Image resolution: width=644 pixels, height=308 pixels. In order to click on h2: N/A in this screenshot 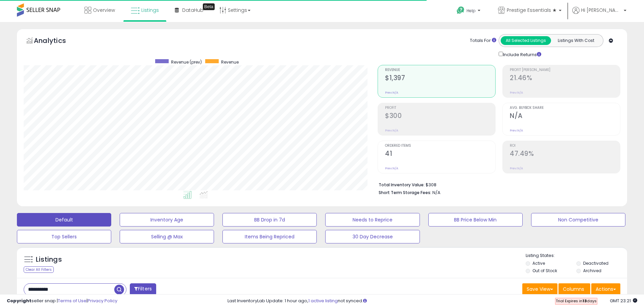, I will do `click(565, 116)`.